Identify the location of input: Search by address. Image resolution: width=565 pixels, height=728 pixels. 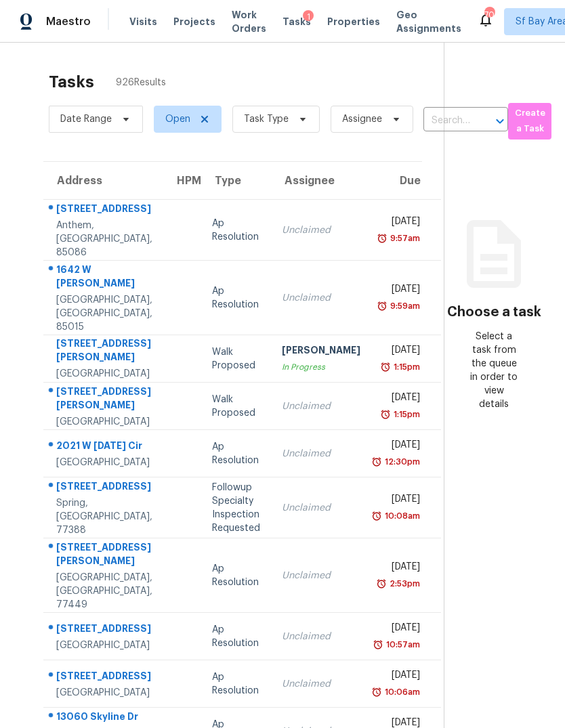
(446, 121).